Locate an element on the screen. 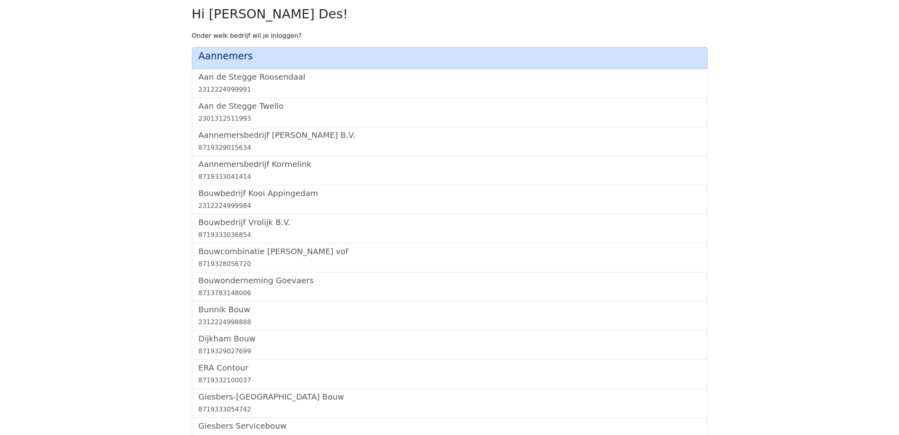 The height and width of the screenshot is (435, 899). h5: Giesbers Servicebouw is located at coordinates (450, 426).